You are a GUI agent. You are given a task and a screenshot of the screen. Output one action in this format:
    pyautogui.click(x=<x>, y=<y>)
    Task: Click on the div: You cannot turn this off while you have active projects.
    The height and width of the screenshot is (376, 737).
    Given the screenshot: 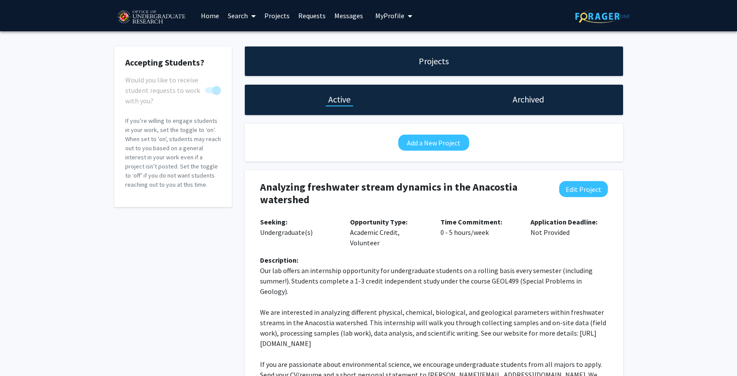 What is the action you would take?
    pyautogui.click(x=173, y=85)
    